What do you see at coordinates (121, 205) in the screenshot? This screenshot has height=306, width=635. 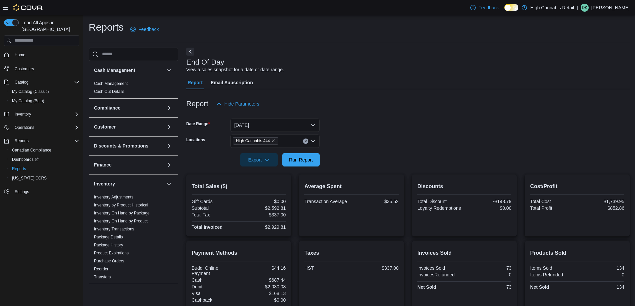 I see `span: Inventory by Product Historical` at bounding box center [121, 205].